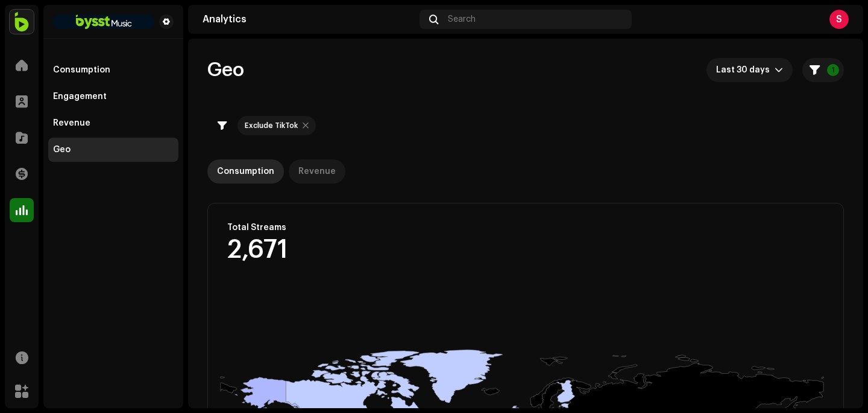 This screenshot has height=413, width=868. I want to click on div: Geo, so click(61, 149).